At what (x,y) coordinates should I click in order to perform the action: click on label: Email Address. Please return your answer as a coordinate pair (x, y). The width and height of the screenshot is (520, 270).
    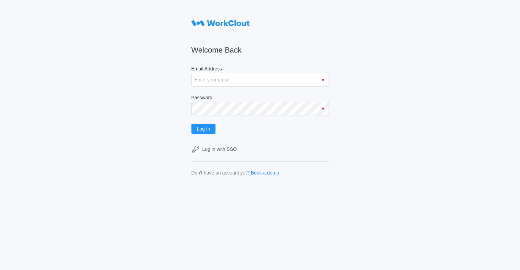
    Looking at the image, I should click on (260, 69).